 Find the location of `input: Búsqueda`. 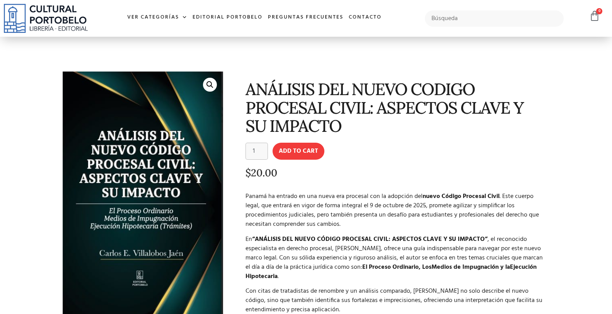

input: Búsqueda is located at coordinates (494, 19).